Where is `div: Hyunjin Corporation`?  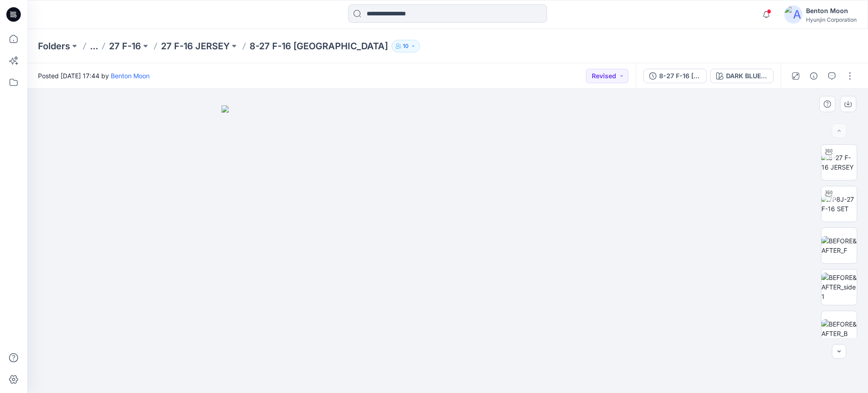
div: Hyunjin Corporation is located at coordinates (832, 19).